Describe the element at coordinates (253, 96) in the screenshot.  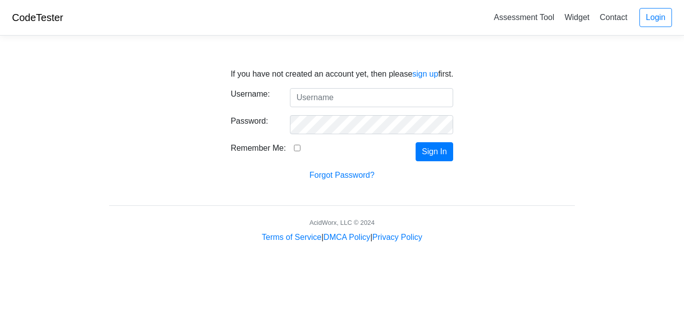
I see `label: Username:` at that location.